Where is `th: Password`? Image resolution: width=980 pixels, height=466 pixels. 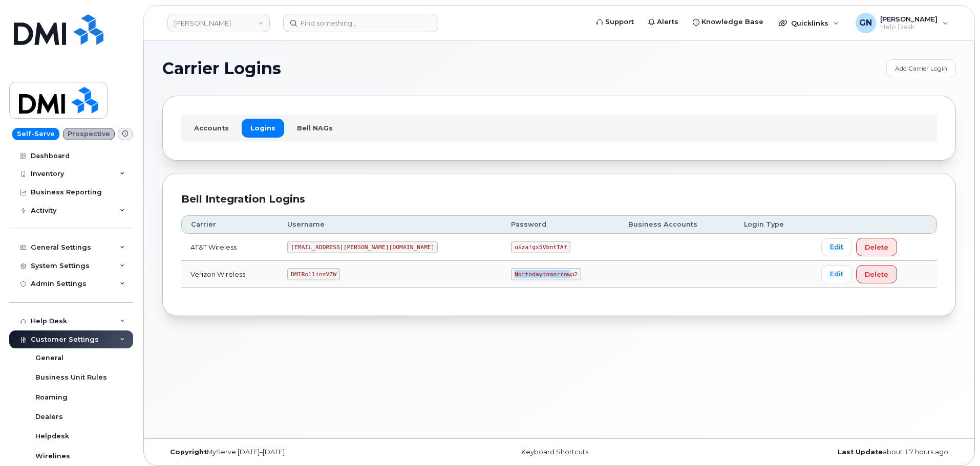 th: Password is located at coordinates (560, 225).